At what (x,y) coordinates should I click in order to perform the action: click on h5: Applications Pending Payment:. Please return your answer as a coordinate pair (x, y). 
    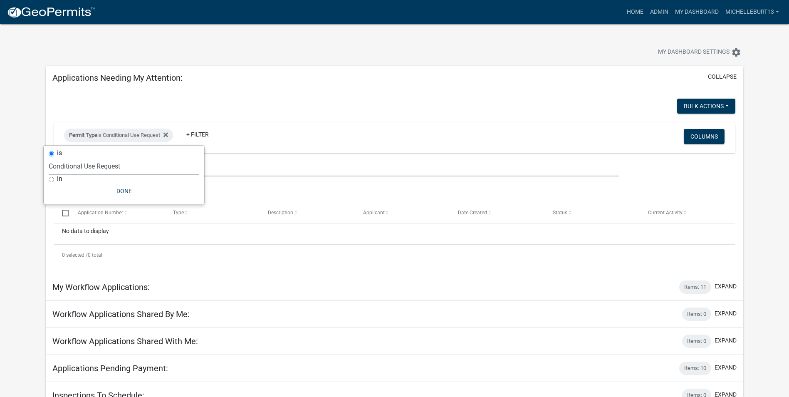
    Looking at the image, I should click on (110, 368).